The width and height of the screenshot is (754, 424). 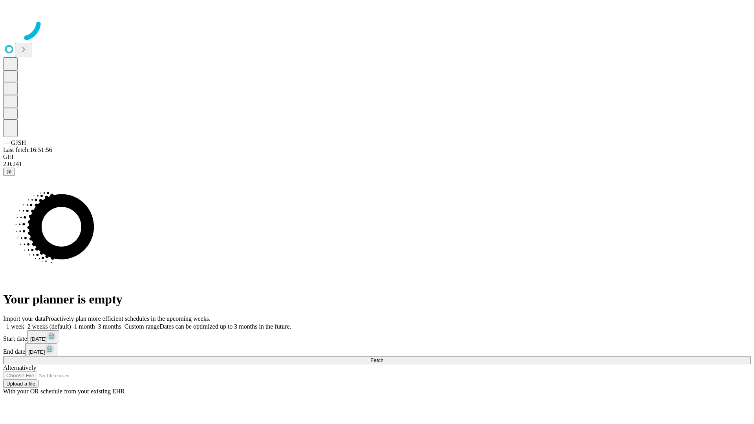 I want to click on span: 3 months, so click(x=110, y=327).